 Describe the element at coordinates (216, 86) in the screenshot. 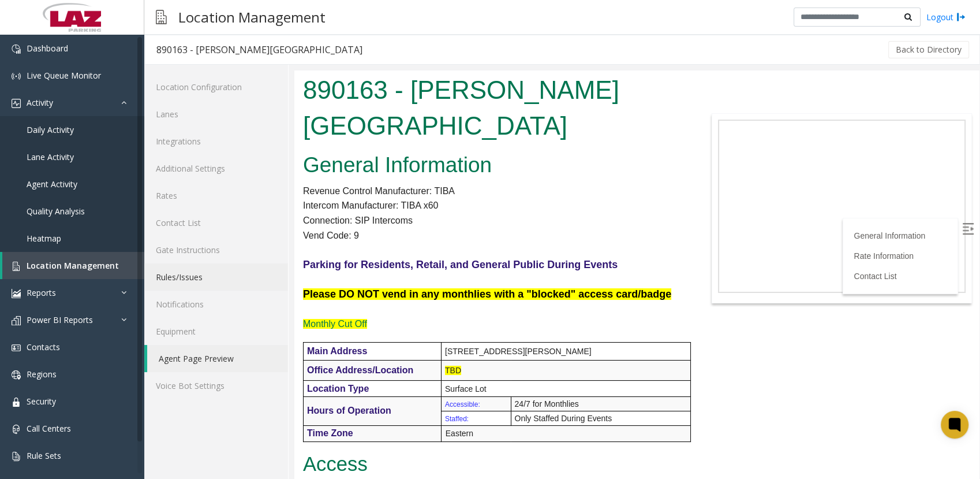

I see `a: Location Configuration` at that location.